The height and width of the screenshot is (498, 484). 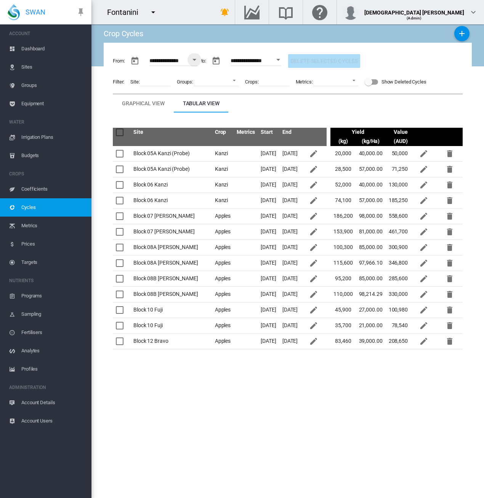 I want to click on td: 461,700, so click(x=398, y=232).